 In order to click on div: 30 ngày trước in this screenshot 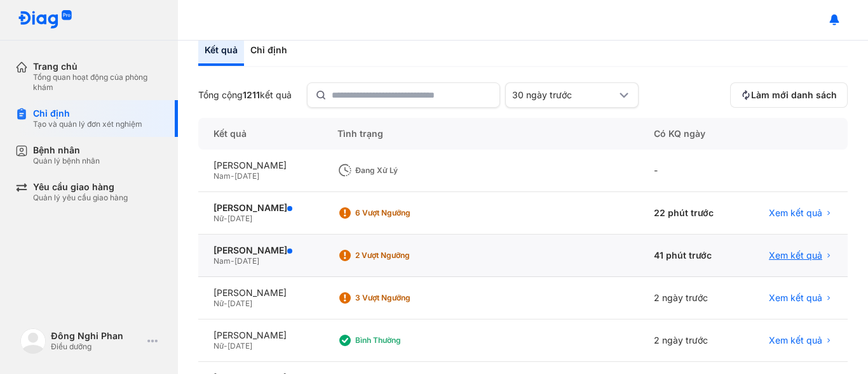, I will do `click(564, 95)`.